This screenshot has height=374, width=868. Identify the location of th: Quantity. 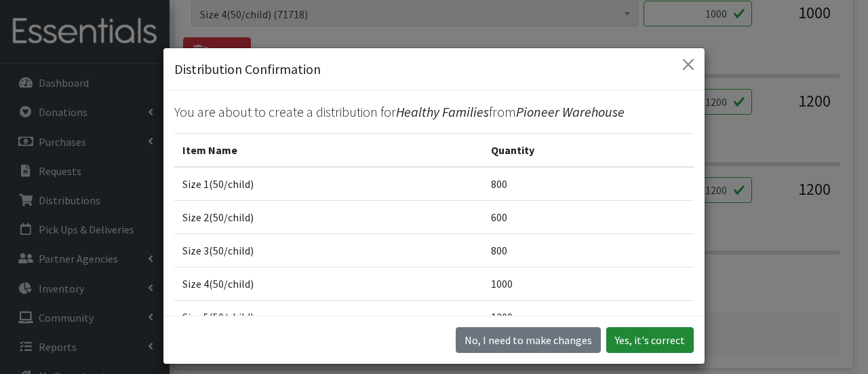
(588, 151).